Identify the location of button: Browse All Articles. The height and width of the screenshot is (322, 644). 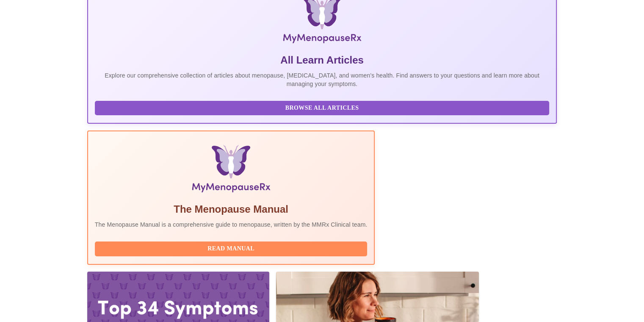
(322, 108).